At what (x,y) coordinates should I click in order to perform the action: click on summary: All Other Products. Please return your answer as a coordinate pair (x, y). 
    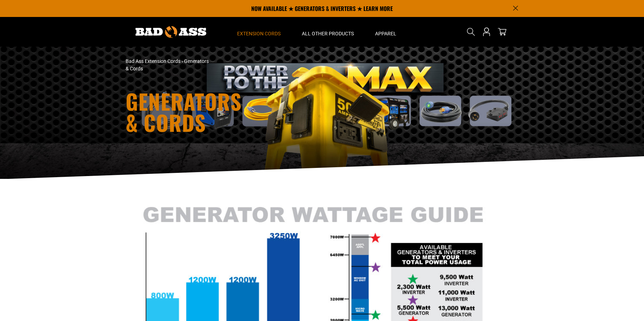
    Looking at the image, I should click on (328, 32).